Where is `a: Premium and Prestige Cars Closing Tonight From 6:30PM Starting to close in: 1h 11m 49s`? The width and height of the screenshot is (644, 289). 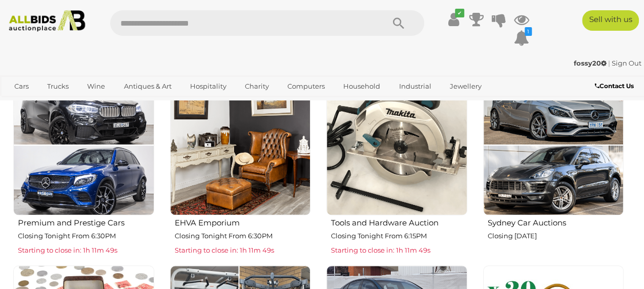 a: Premium and Prestige Cars Closing Tonight From 6:30PM Starting to close in: 1h 11m 49s is located at coordinates (84, 166).